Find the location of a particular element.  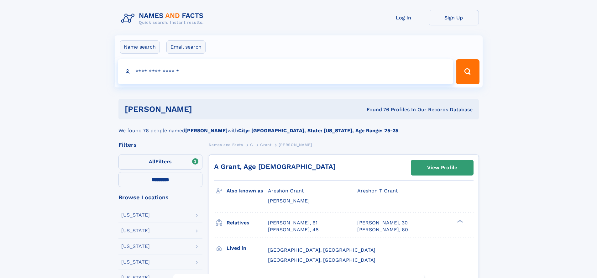

span: Areshon Grant is located at coordinates (286, 190).